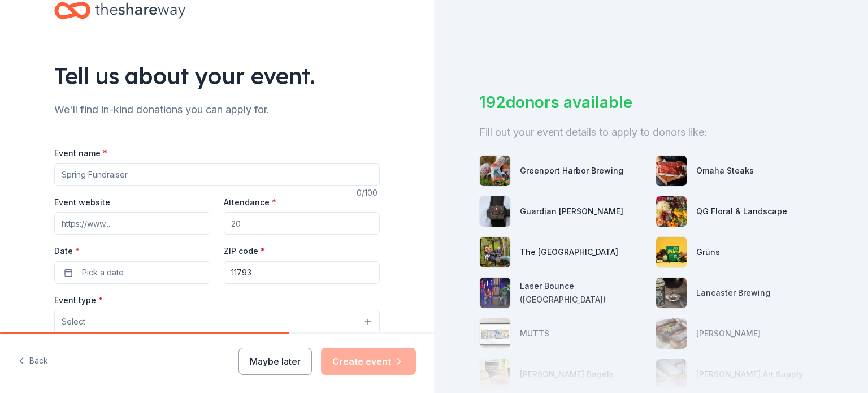 This screenshot has height=393, width=868. Describe the element at coordinates (367, 193) in the screenshot. I see `div: 0 /100` at that location.